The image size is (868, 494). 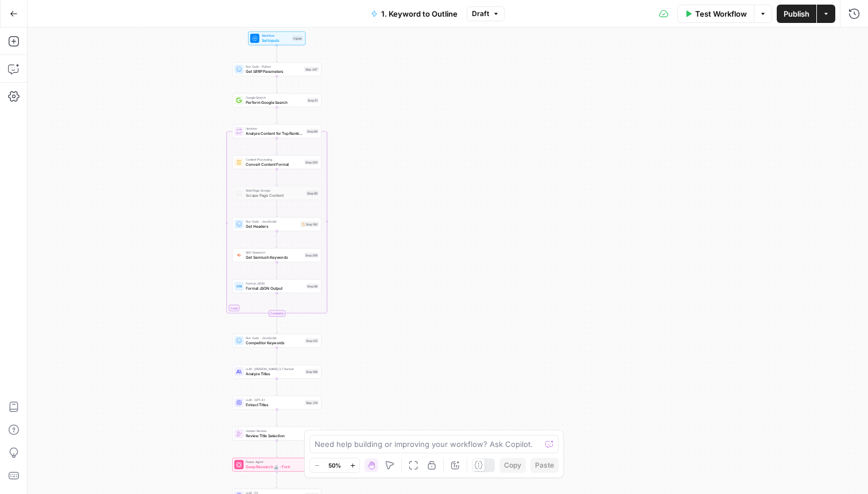 What do you see at coordinates (312, 193) in the screenshot?
I see `div: Step 90` at bounding box center [312, 193].